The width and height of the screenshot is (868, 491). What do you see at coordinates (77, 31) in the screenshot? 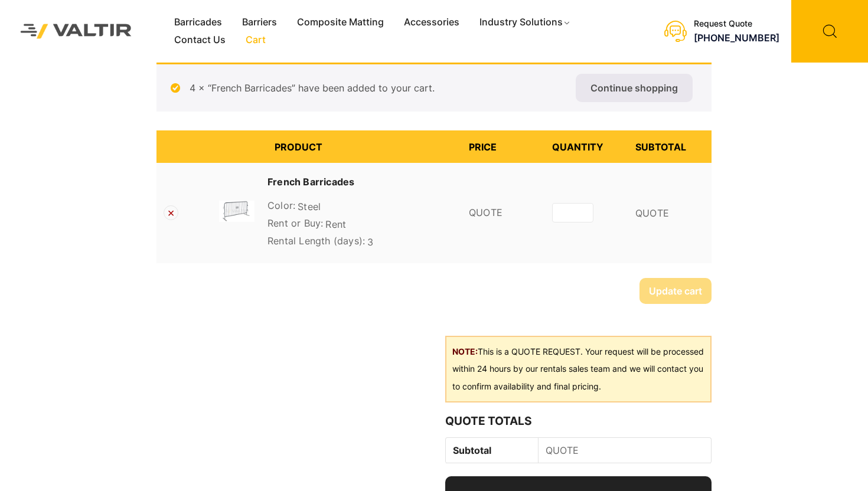
I see `img: Valtir Rentals` at bounding box center [77, 31].